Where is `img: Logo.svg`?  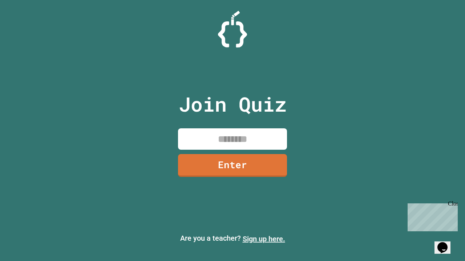 img: Logo.svg is located at coordinates (232, 29).